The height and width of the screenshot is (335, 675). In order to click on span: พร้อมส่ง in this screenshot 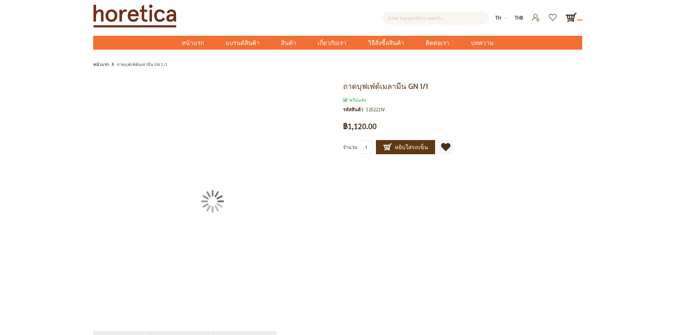, I will do `click(354, 100)`.